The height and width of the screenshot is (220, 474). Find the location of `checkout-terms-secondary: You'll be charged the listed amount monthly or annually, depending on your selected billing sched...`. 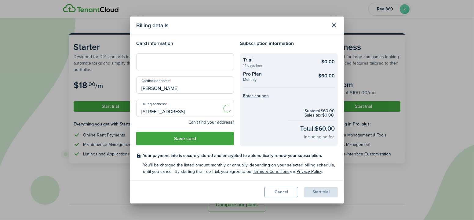

checkout-terms-secondary: You'll be charged the listed amount monthly or annually, depending on your selected billing sched... is located at coordinates (240, 168).